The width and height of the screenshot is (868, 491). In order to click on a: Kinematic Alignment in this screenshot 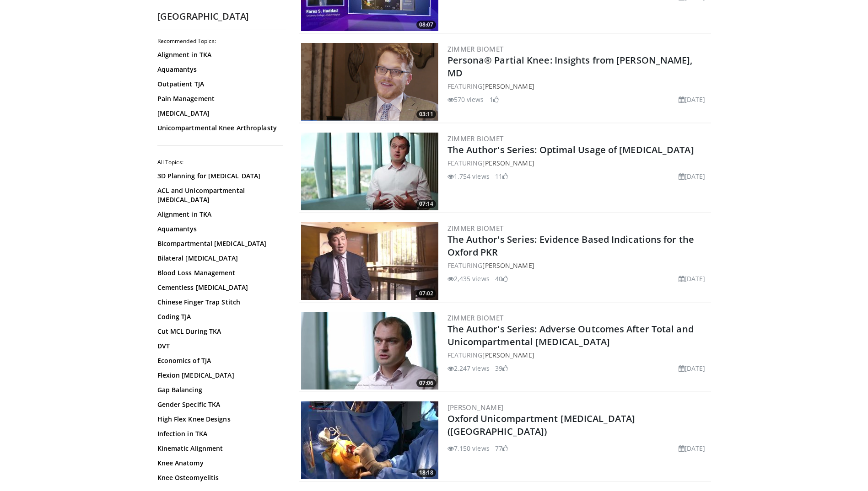, I will do `click(219, 449)`.